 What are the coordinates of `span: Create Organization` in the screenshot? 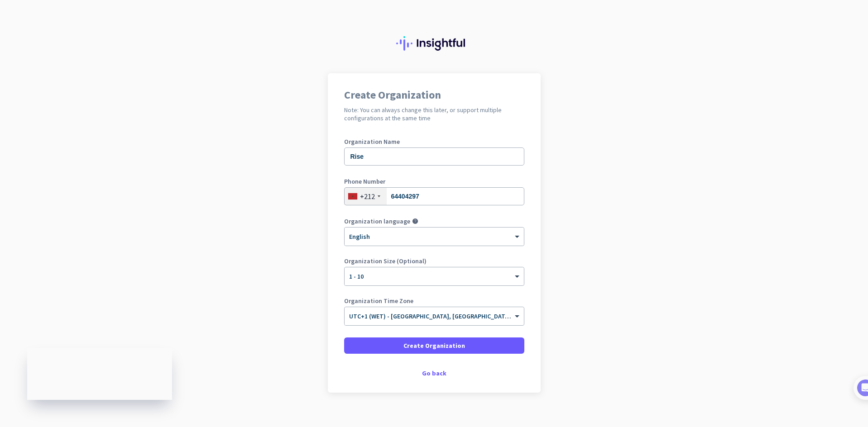 It's located at (434, 345).